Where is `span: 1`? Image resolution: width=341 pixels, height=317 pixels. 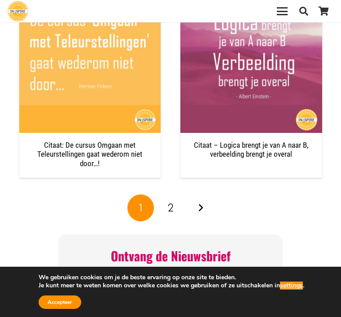 span: 1 is located at coordinates (140, 207).